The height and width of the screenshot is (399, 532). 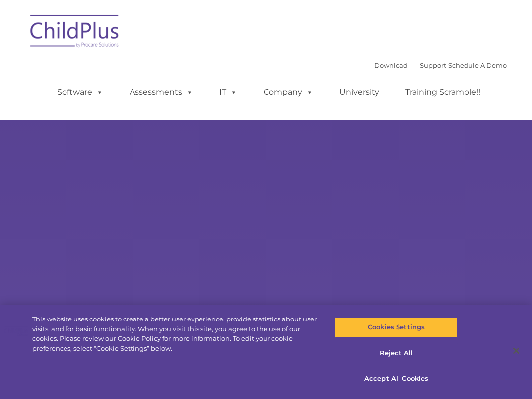 I want to click on a: University, so click(x=359, y=93).